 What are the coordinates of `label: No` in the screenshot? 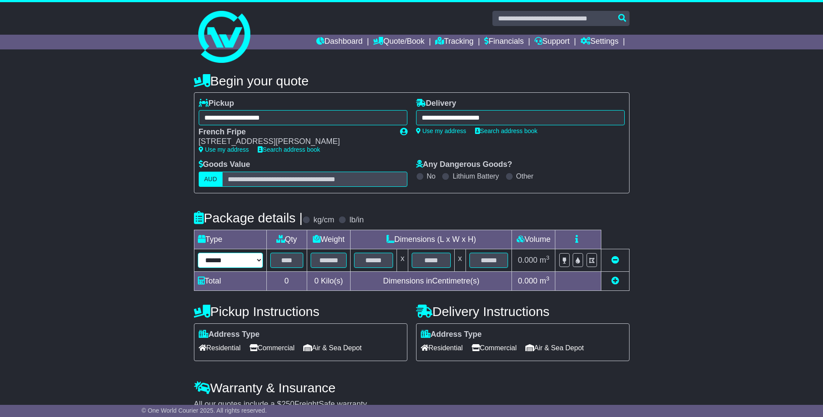 It's located at (431, 176).